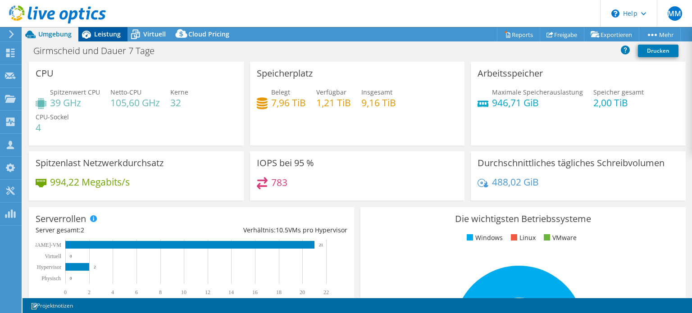 This screenshot has width=692, height=313. Describe the element at coordinates (279, 292) in the screenshot. I see `text: 18` at that location.